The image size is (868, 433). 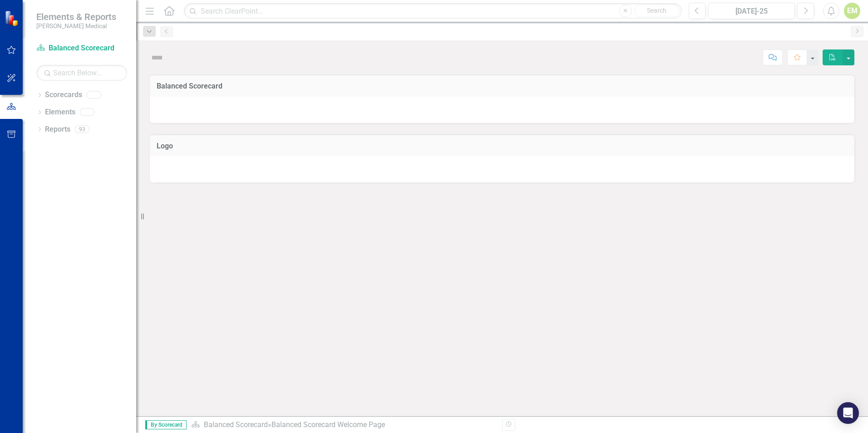 I want to click on button: Search, so click(x=657, y=11).